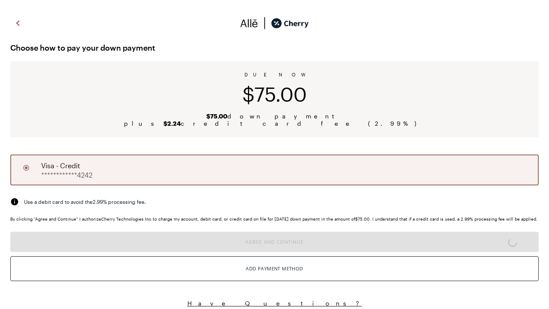 This screenshot has width=549, height=309. What do you see at coordinates (290, 23) in the screenshot?
I see `img: cherry_black_logo-DrOE_MJI.svg` at bounding box center [290, 23].